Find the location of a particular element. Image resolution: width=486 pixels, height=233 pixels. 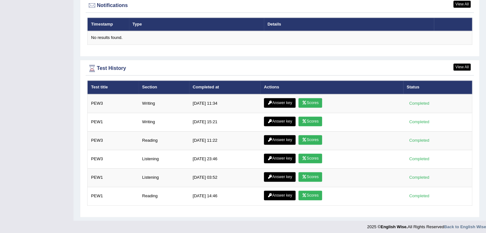

th: Status is located at coordinates (438, 87).